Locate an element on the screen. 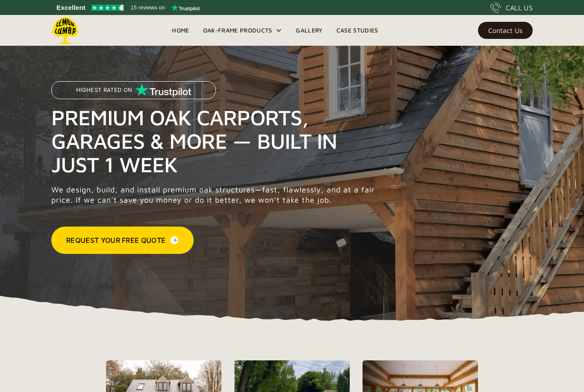 The image size is (584, 392). span: 15 reviews on is located at coordinates (148, 8).